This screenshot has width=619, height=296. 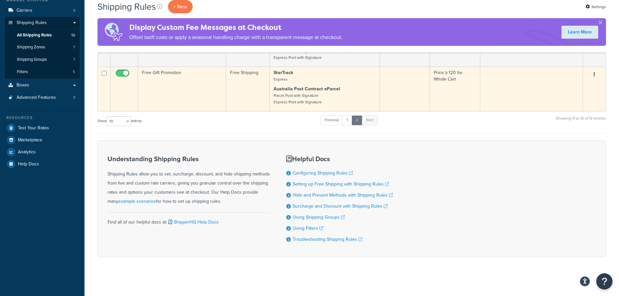 I want to click on a: Settings, so click(x=596, y=7).